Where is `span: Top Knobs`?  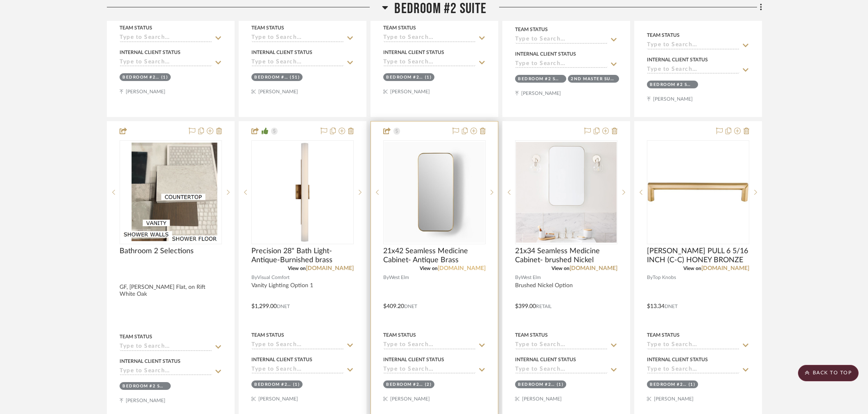
span: Top Knobs is located at coordinates (664, 277).